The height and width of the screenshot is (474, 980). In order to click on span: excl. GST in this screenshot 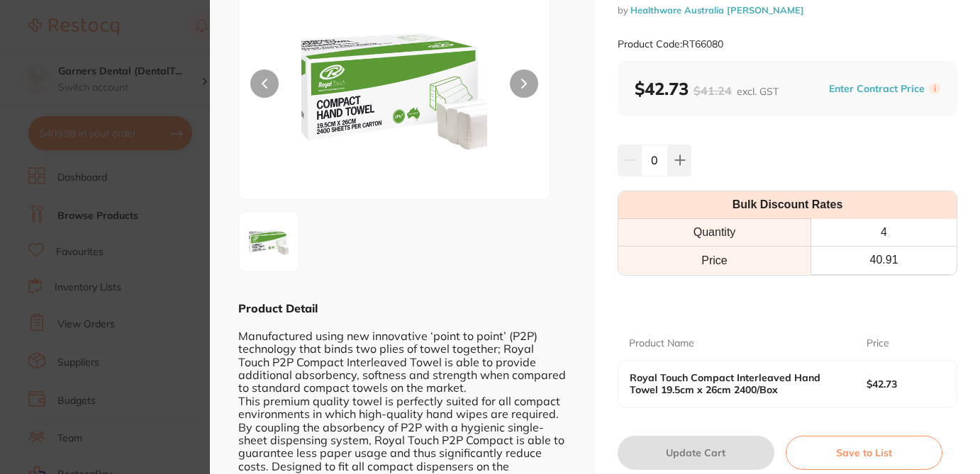, I will do `click(757, 91)`.